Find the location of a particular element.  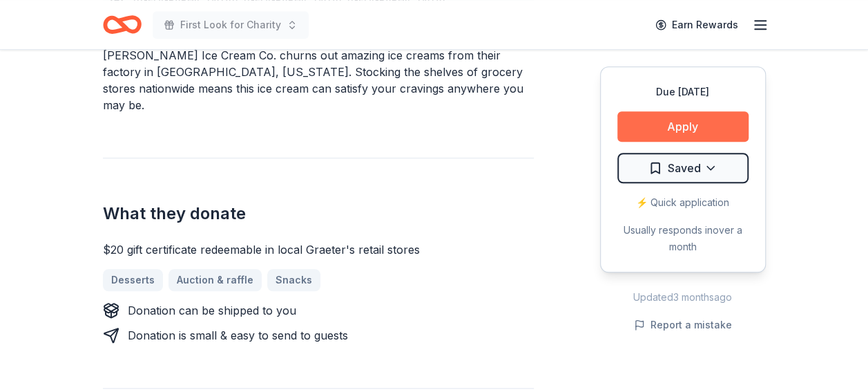

a: Snacks is located at coordinates (293, 280).